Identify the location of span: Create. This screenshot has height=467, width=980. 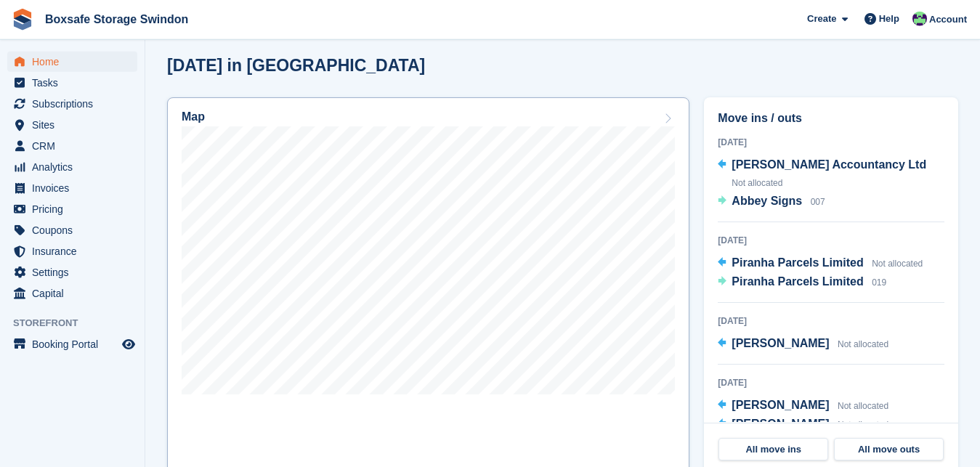
(821, 19).